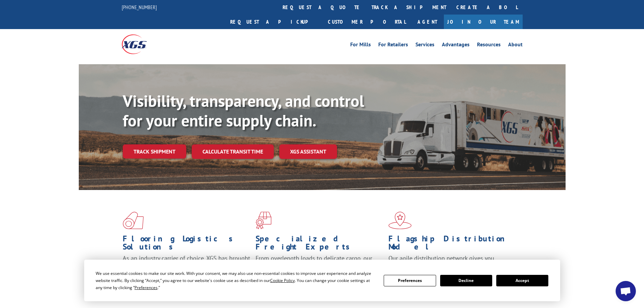 The image size is (644, 308). I want to click on a: Calculate transit time, so click(233, 152).